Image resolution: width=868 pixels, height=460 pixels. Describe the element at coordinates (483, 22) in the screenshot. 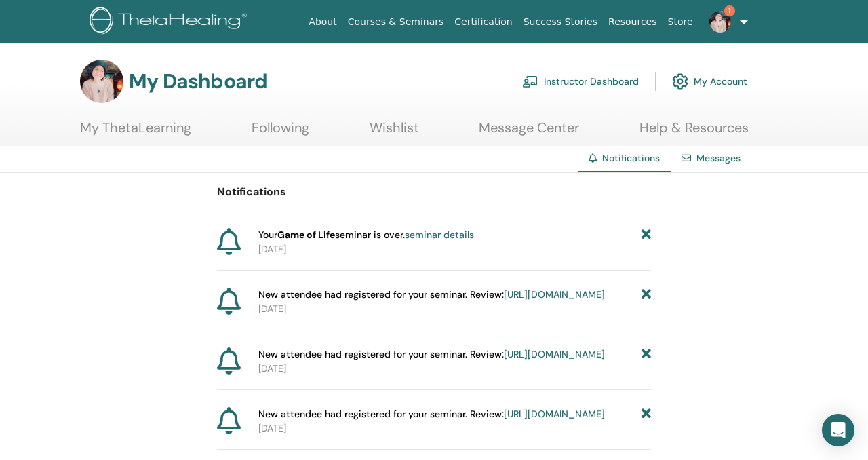

I see `a: Certification` at that location.